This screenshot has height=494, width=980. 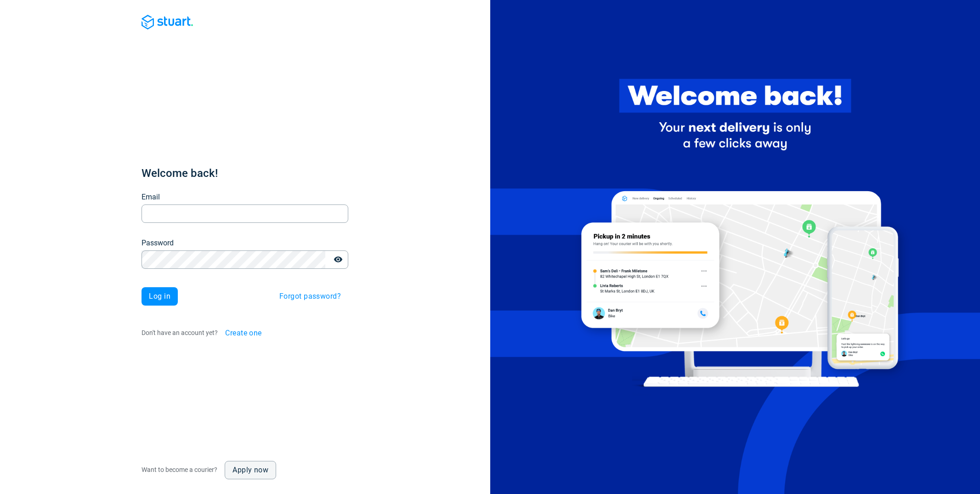 I want to click on button: Create one, so click(x=243, y=333).